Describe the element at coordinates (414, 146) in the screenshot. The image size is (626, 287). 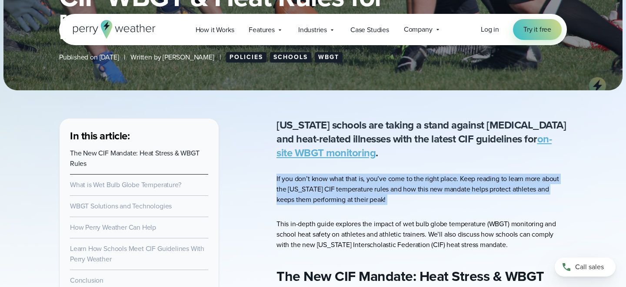
I see `a: on-site WBGT monitoring` at that location.